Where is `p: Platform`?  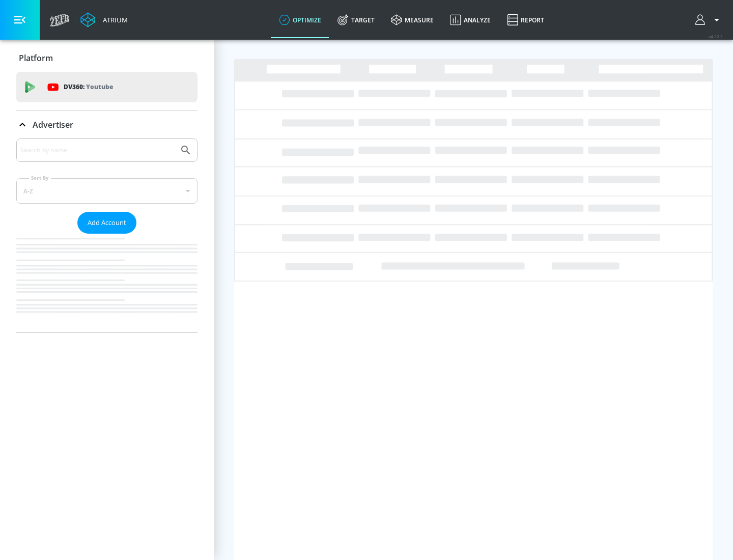
p: Platform is located at coordinates (36, 58).